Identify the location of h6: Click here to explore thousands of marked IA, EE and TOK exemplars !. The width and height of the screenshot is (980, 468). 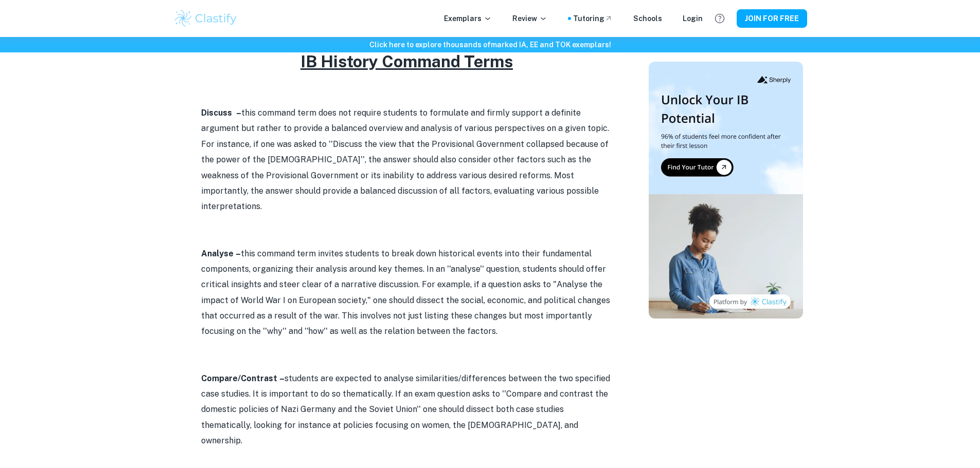
(489, 45).